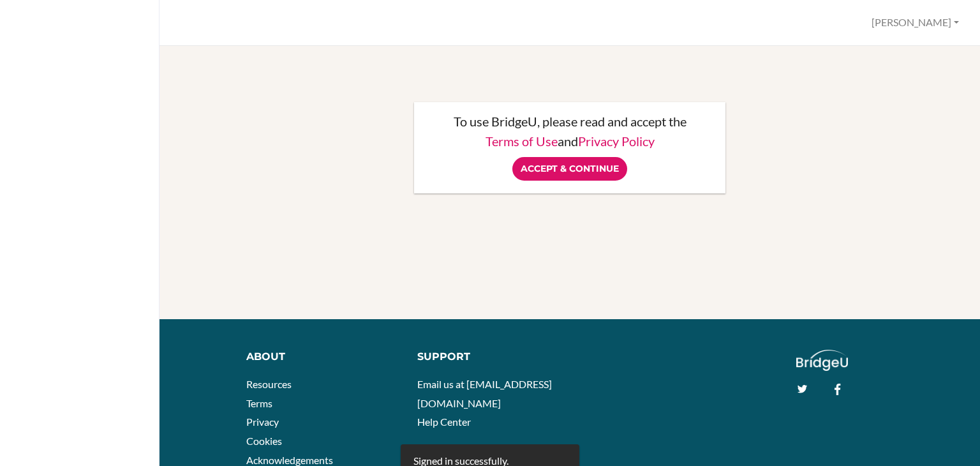 The height and width of the screenshot is (466, 980). I want to click on a: Cookies, so click(264, 440).